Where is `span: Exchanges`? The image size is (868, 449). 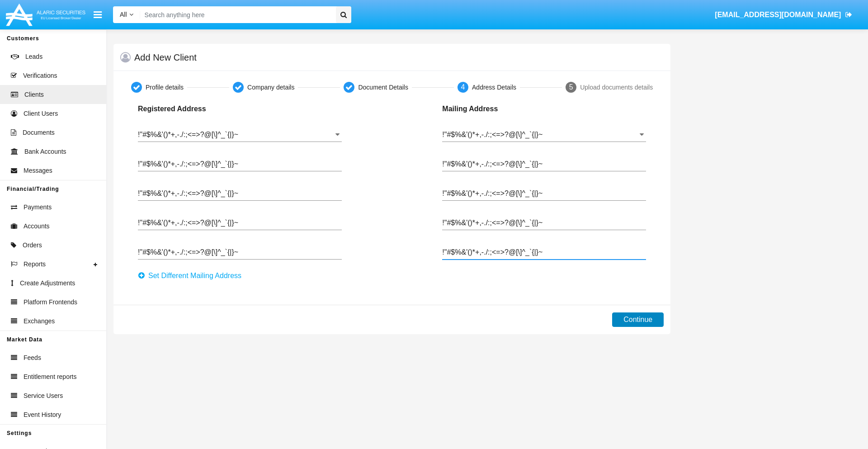 span: Exchanges is located at coordinates (39, 321).